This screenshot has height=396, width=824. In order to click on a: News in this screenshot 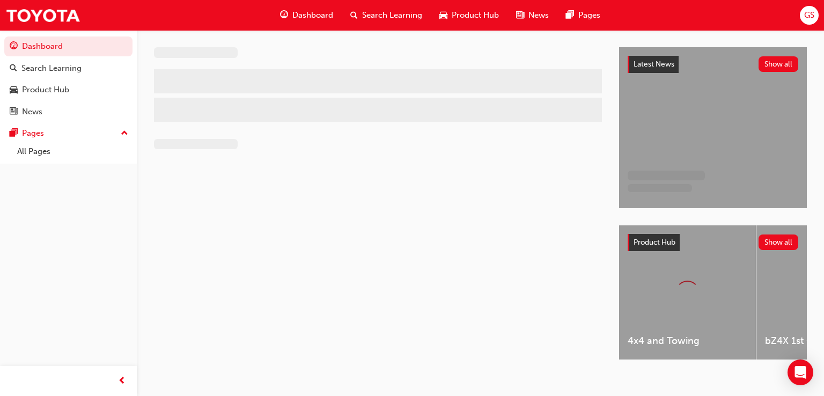, I will do `click(68, 112)`.